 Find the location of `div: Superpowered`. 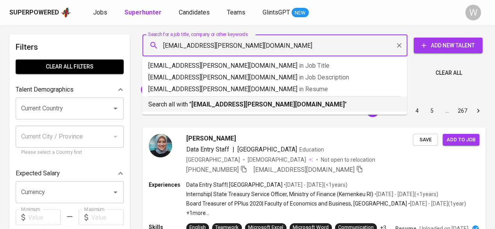

div: Superpowered is located at coordinates (34, 13).